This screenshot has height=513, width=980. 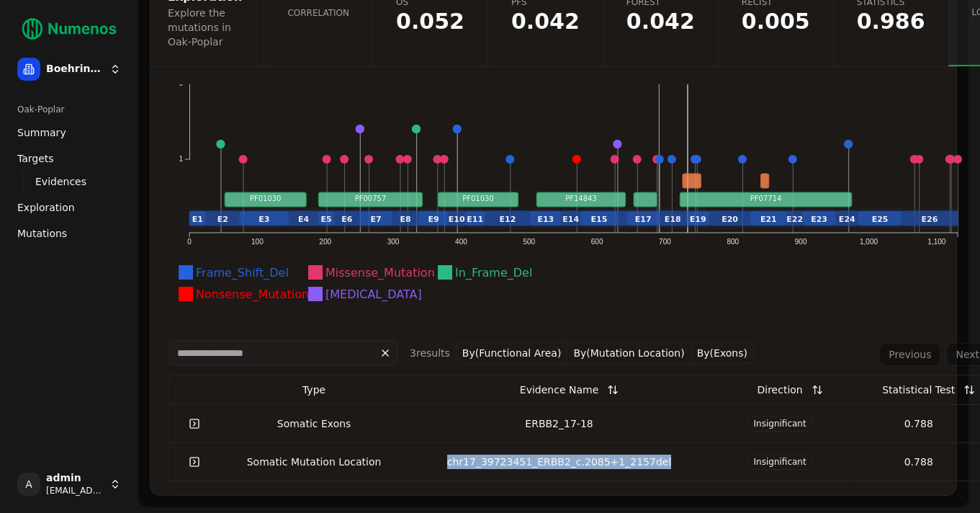 I want to click on text: E15, so click(x=598, y=219).